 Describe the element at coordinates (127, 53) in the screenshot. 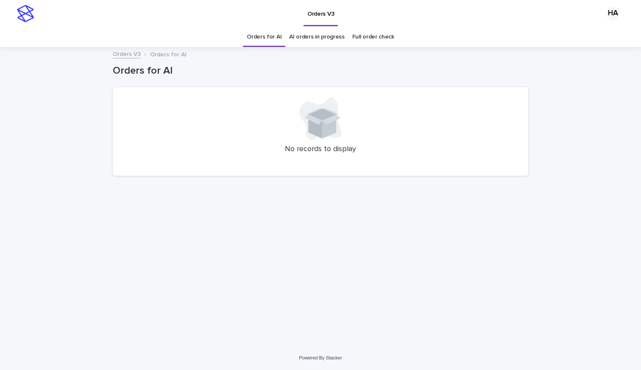

I see `a: Orders V3` at that location.